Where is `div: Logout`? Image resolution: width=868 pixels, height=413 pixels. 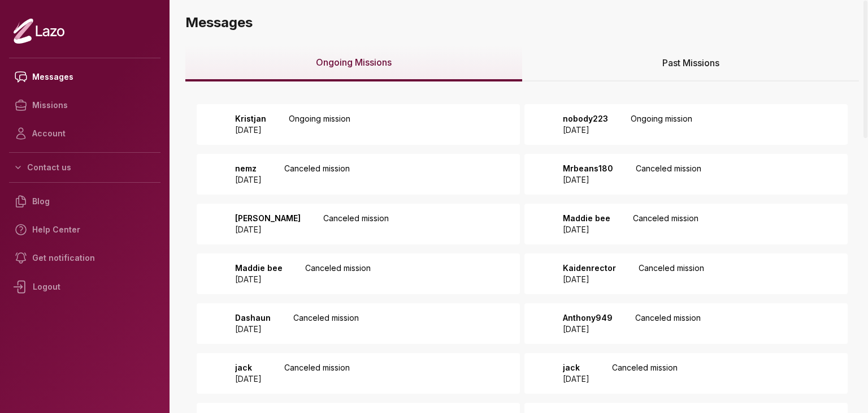
div: Logout is located at coordinates (85, 287).